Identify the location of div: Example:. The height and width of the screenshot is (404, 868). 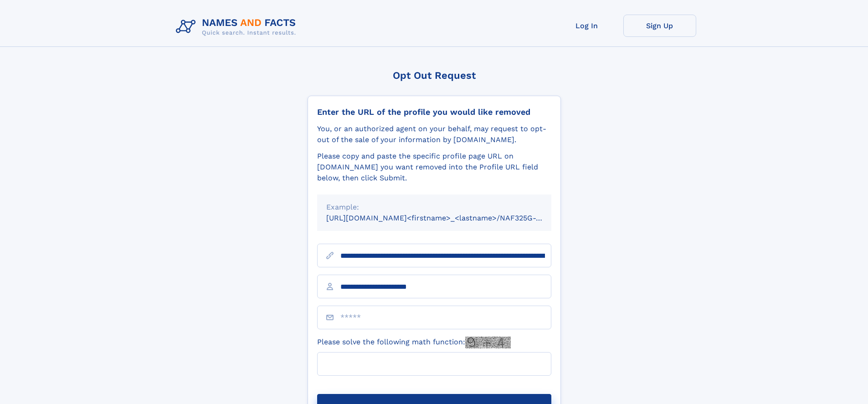
(434, 207).